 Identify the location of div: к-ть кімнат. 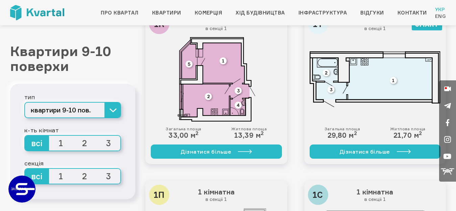
(73, 130).